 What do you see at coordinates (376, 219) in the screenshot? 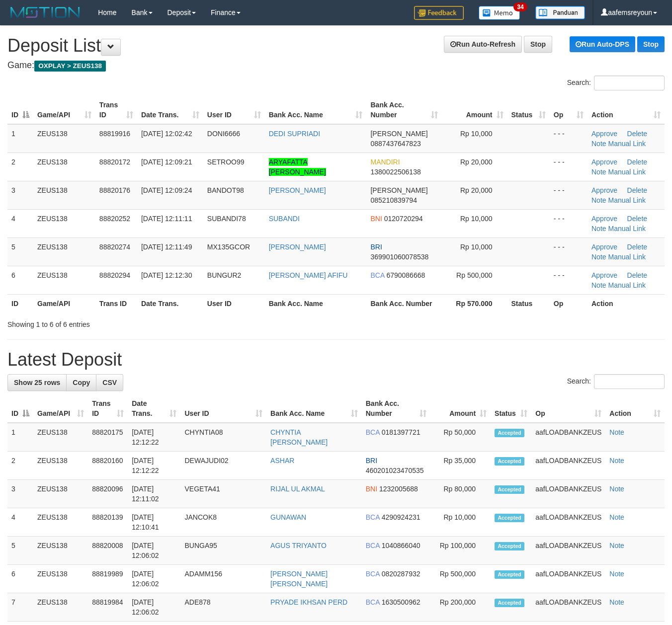
I see `span: BNI` at bounding box center [376, 219].